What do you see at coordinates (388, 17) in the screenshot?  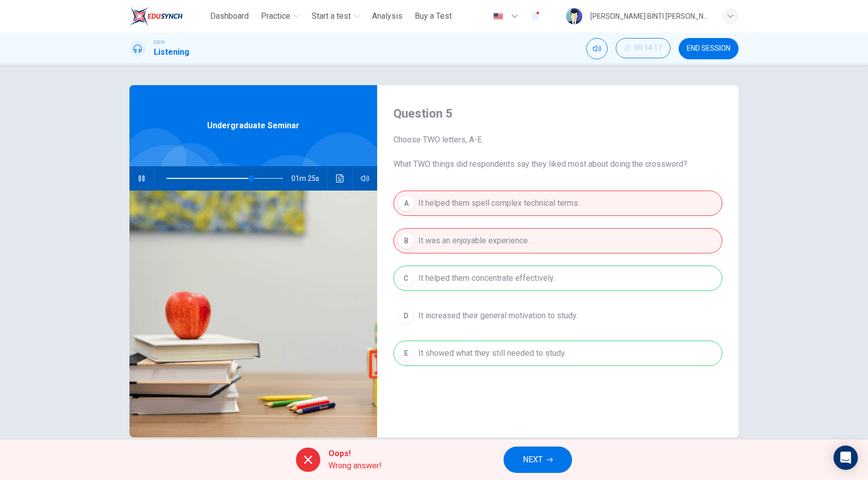 I see `button: Analysis` at bounding box center [388, 17].